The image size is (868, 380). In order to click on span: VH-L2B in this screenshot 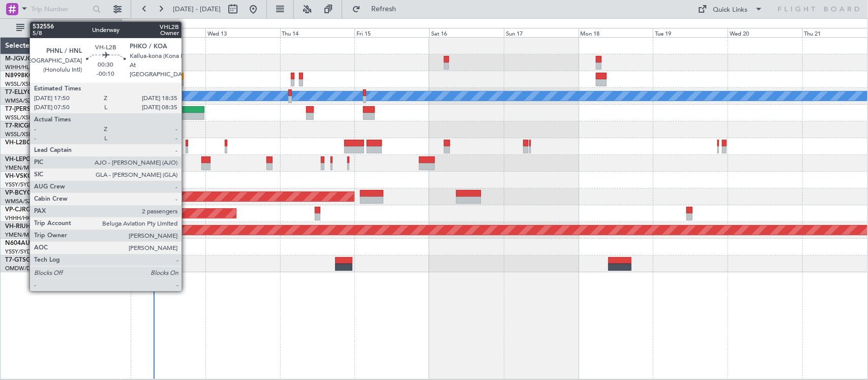, I will do `click(16, 143)`.